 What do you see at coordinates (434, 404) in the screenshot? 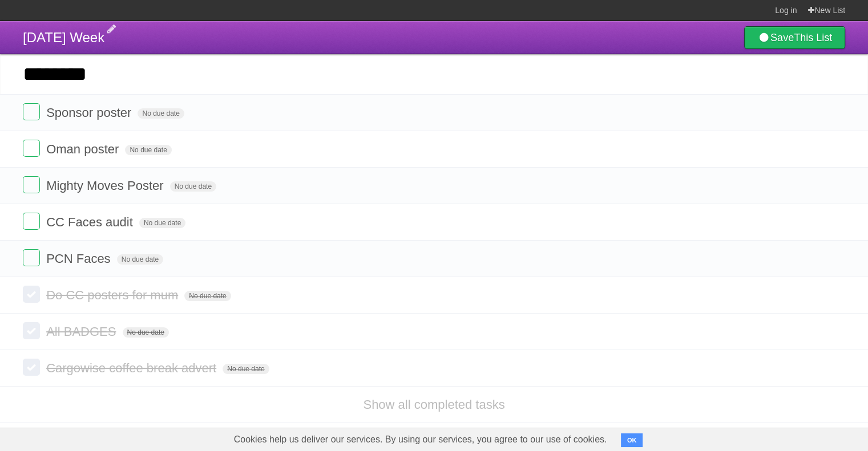
I see `a: Show all completed tasks` at bounding box center [434, 404].